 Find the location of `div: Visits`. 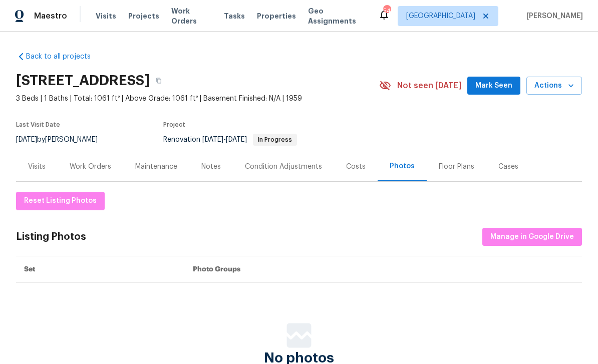

div: Visits is located at coordinates (37, 167).